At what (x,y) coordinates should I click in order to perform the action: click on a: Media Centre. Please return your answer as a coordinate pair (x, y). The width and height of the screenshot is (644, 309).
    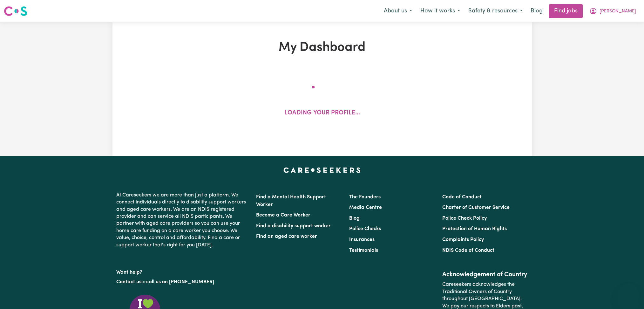
    Looking at the image, I should click on (365, 207).